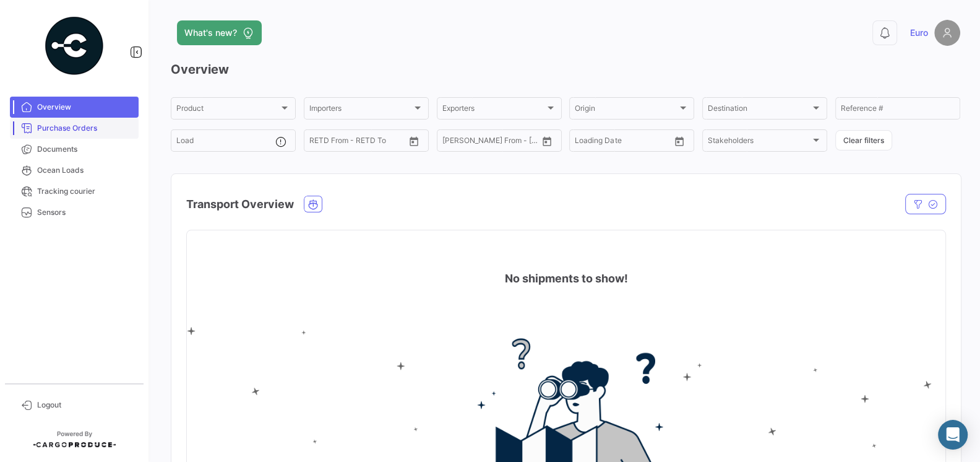 The height and width of the screenshot is (462, 980). Describe the element at coordinates (85, 107) in the screenshot. I see `span: Overview` at that location.